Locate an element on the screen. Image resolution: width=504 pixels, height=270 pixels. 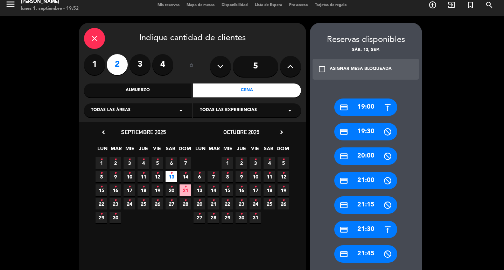
span: 6 is located at coordinates (199, 177).